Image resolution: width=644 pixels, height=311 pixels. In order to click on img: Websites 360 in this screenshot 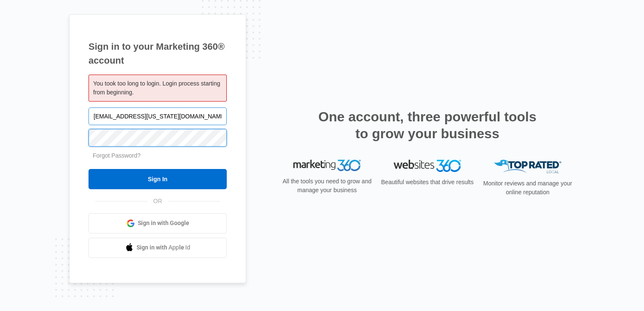, I will do `click(427, 166)`.